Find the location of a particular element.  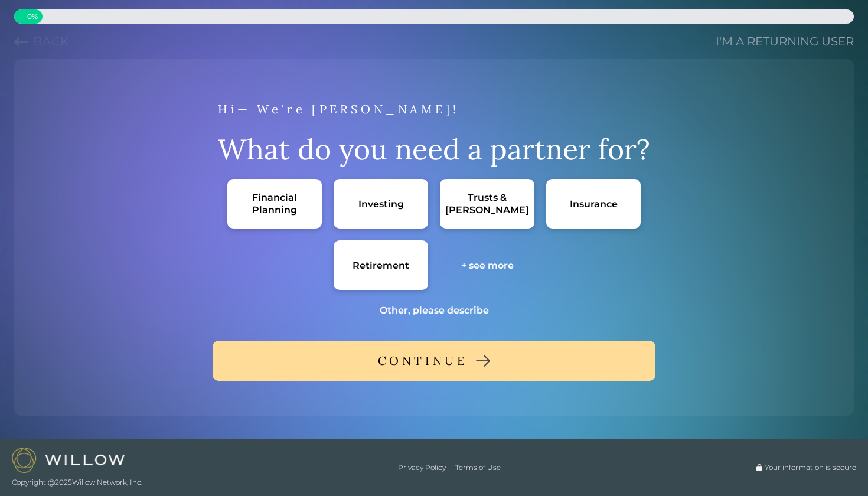

a: Privacy Policy is located at coordinates (422, 468).